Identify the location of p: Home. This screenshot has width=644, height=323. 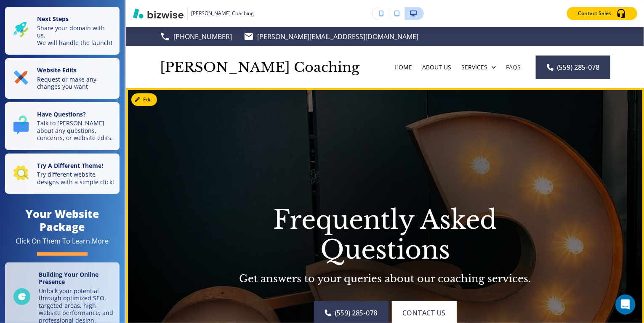
(403, 68).